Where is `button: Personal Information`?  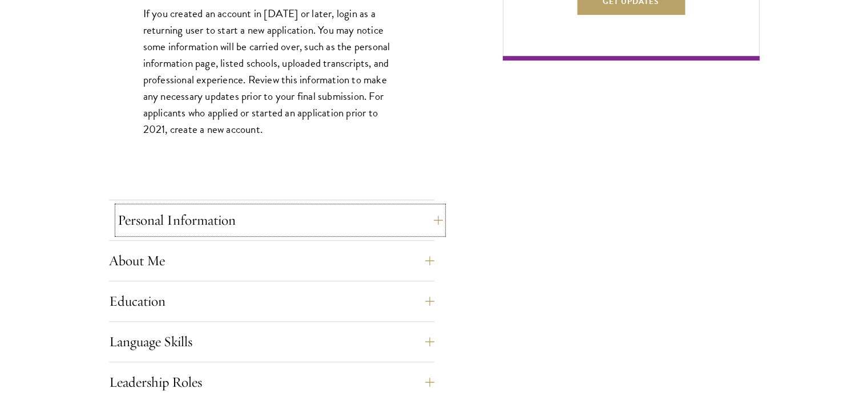 button: Personal Information is located at coordinates (280, 220).